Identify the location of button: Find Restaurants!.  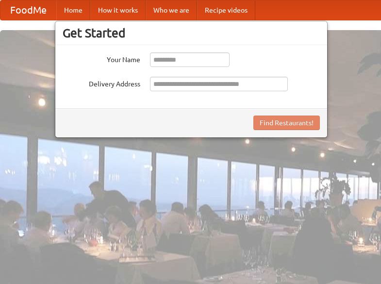
(286, 123).